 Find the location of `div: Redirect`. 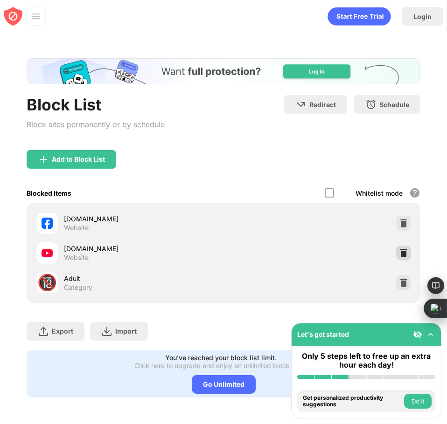

div: Redirect is located at coordinates (322, 104).